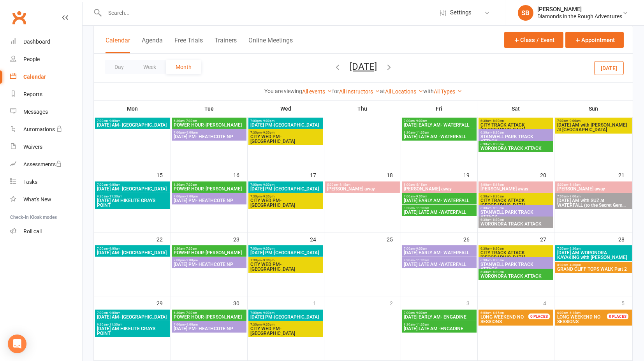  I want to click on a: All Types, so click(448, 91).